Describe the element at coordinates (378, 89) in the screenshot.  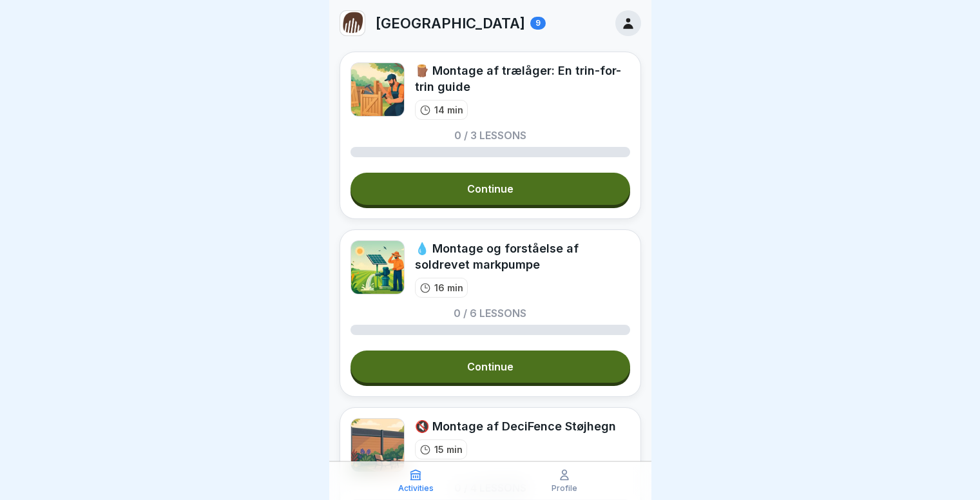
I see `img: iitrrchdpqggmo7zvf685sph.png` at that location.